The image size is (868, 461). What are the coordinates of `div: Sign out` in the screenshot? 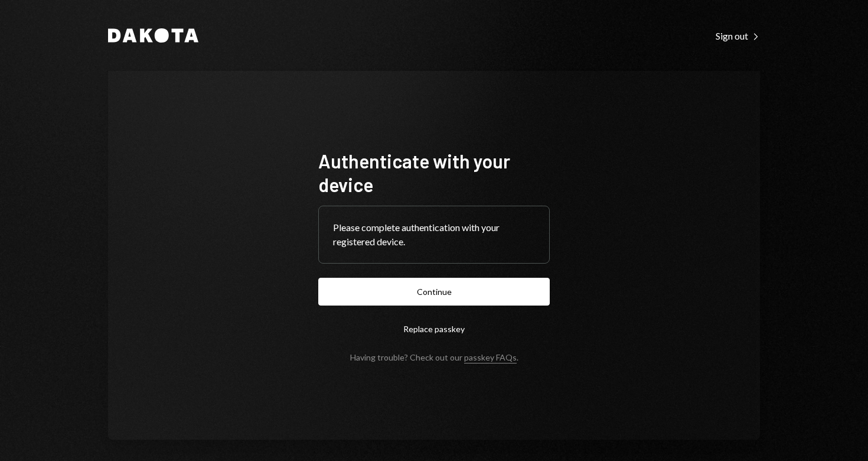 It's located at (738, 36).